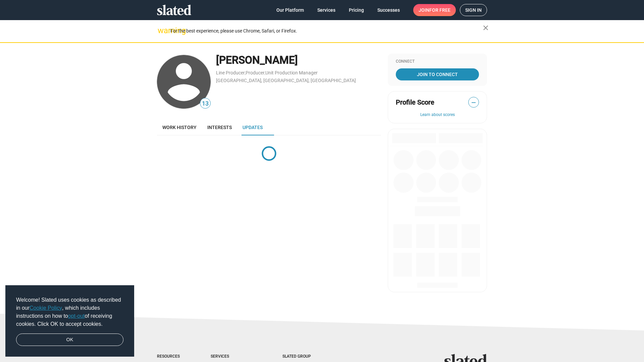  I want to click on a: Our Platform, so click(290, 10).